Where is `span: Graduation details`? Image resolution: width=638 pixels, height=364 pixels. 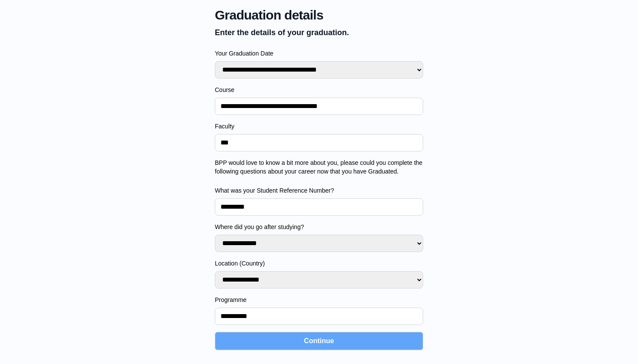 span: Graduation details is located at coordinates (319, 15).